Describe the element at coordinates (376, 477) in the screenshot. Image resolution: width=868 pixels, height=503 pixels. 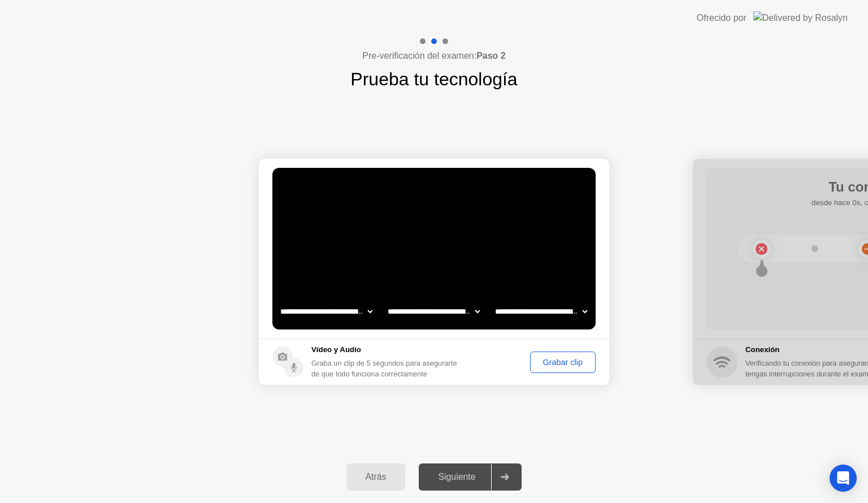
I see `div: Atrás` at that location.